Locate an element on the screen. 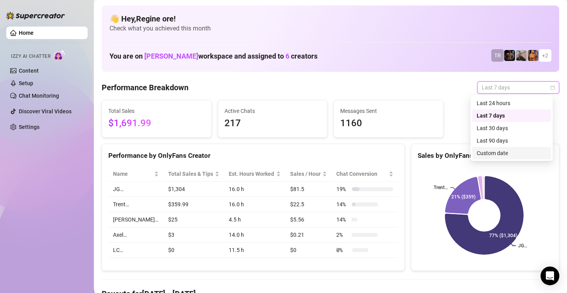  a: Discover Viral Videos is located at coordinates (45, 111).